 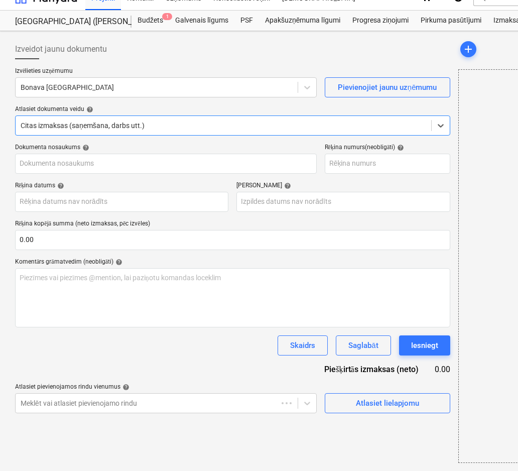 What do you see at coordinates (232, 109) in the screenshot?
I see `div: Atlasiet dokumenta veidu` at bounding box center [232, 109].